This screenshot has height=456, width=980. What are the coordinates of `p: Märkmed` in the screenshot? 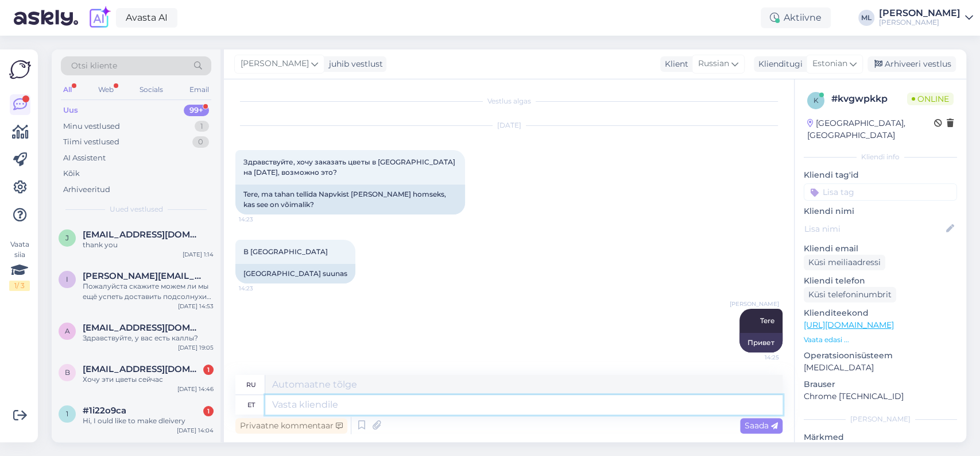 It's located at (880, 436).